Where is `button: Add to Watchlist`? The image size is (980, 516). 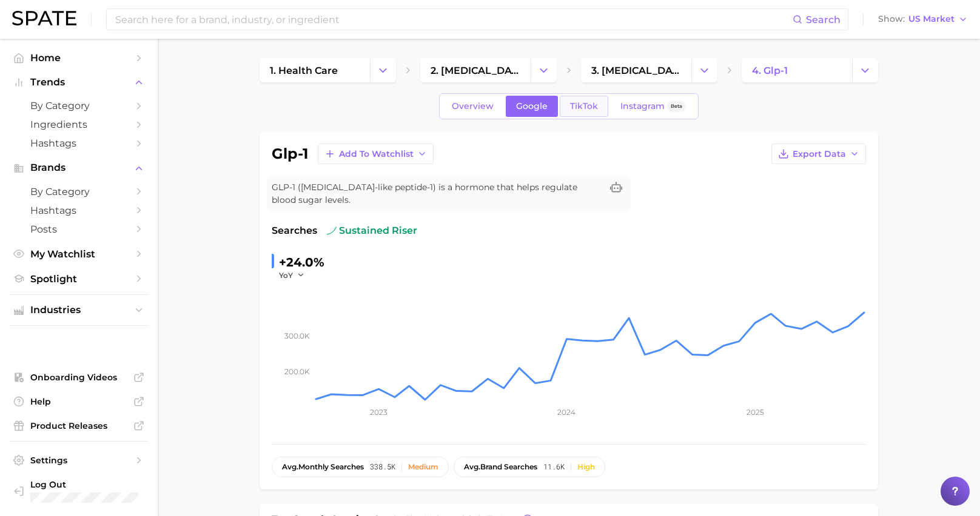
button: Add to Watchlist is located at coordinates (376, 154).